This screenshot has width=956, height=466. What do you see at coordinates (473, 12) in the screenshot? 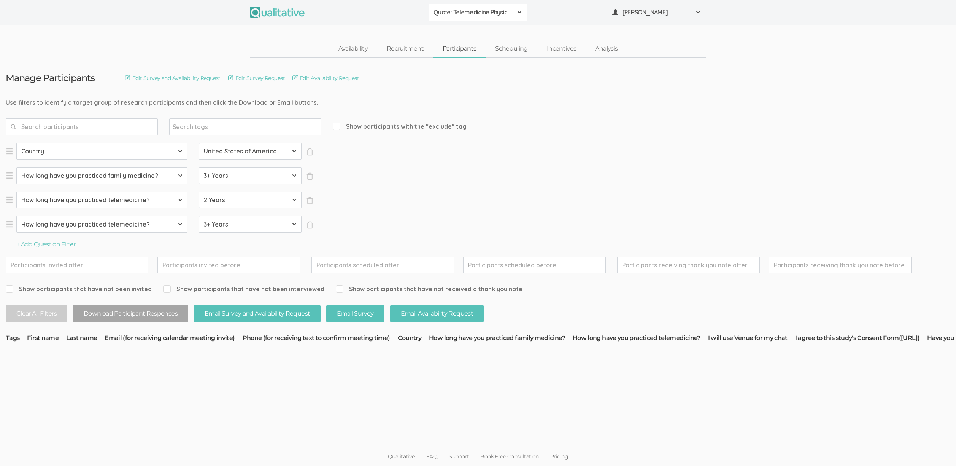
I see `span: Quote: Telemedicine Physicians` at bounding box center [473, 12].